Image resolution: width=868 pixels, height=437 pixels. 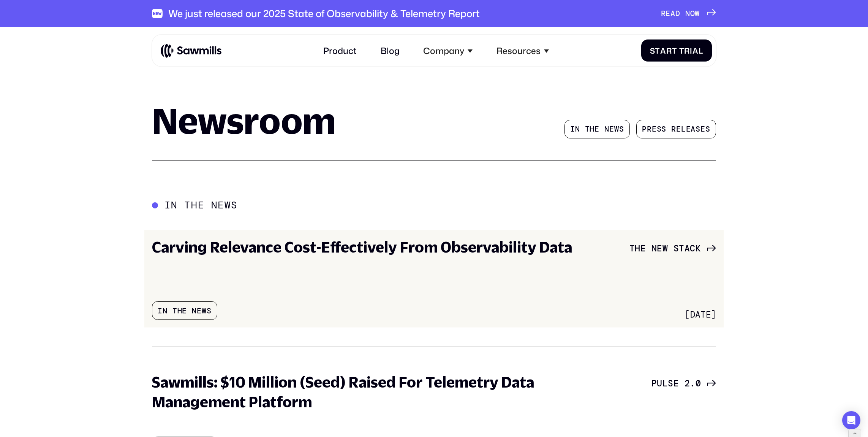 What do you see at coordinates (324, 13) in the screenshot?
I see `div: We just released our 2025 State of Observability & Telemetry Report` at bounding box center [324, 13].